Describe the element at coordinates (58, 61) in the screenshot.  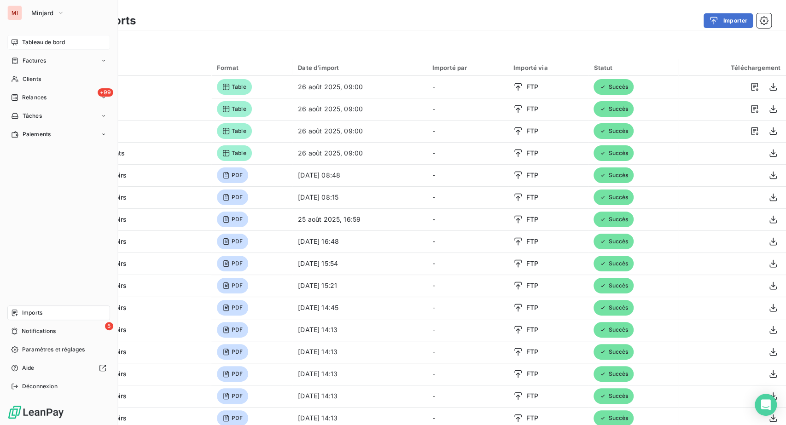
I see `a: Factures` at that location.